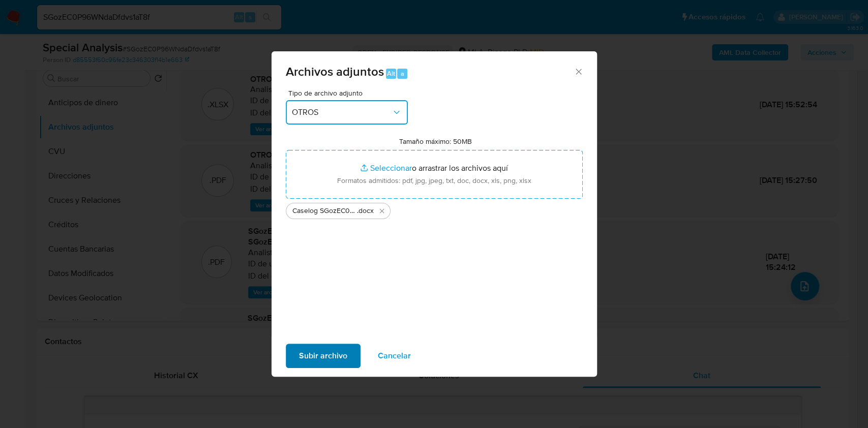 This screenshot has width=868, height=428. What do you see at coordinates (334, 71) in the screenshot?
I see `span: Archivos adjuntos` at bounding box center [334, 71].